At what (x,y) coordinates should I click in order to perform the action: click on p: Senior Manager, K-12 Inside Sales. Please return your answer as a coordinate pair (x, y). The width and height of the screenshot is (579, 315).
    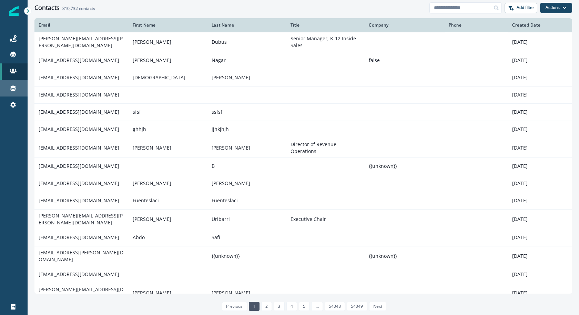
    Looking at the image, I should click on (326, 42).